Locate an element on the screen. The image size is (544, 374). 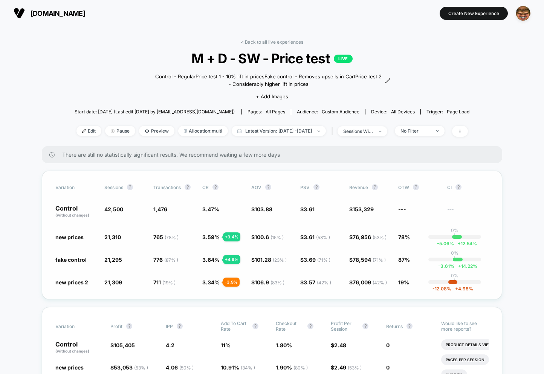
span: 19% is located at coordinates (404, 282).